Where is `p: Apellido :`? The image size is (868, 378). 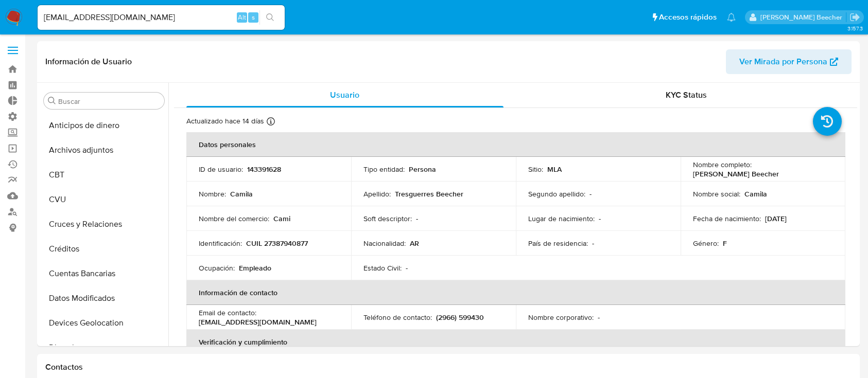 p: Apellido : is located at coordinates (376, 194).